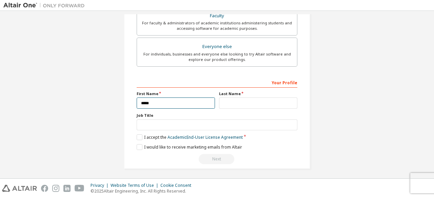 This screenshot has width=434, height=198. What do you see at coordinates (176, 94) in the screenshot?
I see `label: First Name` at bounding box center [176, 94].